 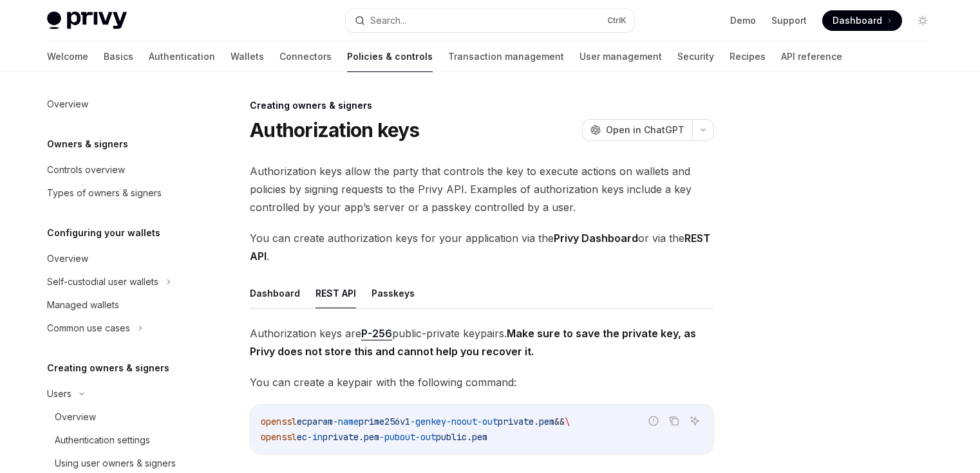 I want to click on strong: Privy Dashboard, so click(x=595, y=238).